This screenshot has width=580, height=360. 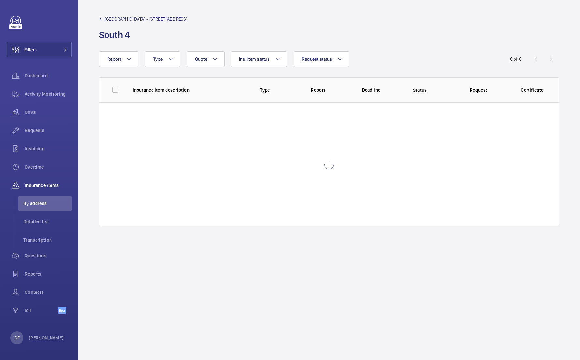 What do you see at coordinates (48, 149) in the screenshot?
I see `span: Invoicing` at bounding box center [48, 149].